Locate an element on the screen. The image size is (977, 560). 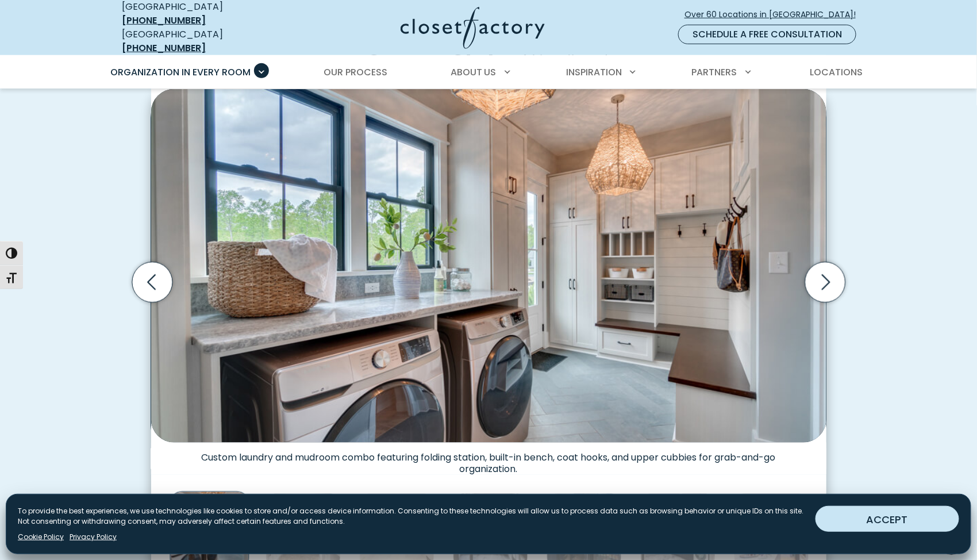
span: Partners is located at coordinates (715, 72).